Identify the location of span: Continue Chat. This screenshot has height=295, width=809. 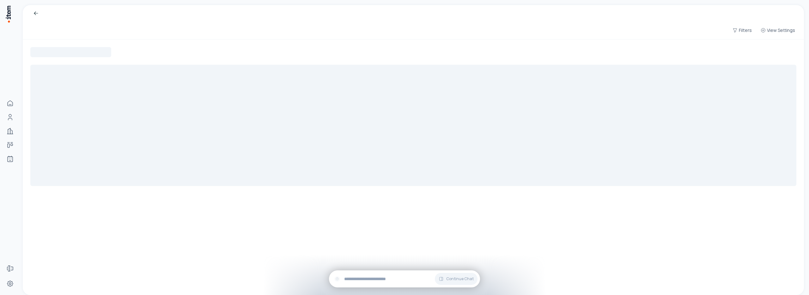
(460, 279).